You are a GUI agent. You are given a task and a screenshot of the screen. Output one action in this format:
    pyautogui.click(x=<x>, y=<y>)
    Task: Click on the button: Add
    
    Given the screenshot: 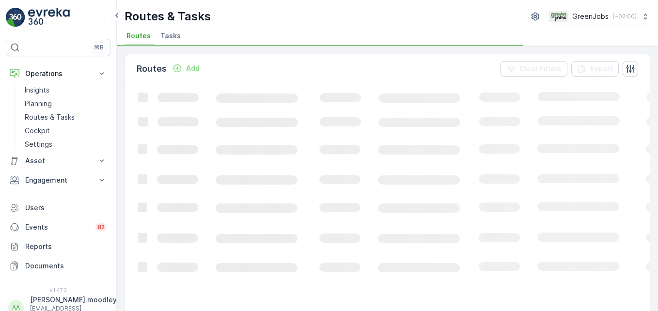 What is the action you would take?
    pyautogui.click(x=186, y=68)
    